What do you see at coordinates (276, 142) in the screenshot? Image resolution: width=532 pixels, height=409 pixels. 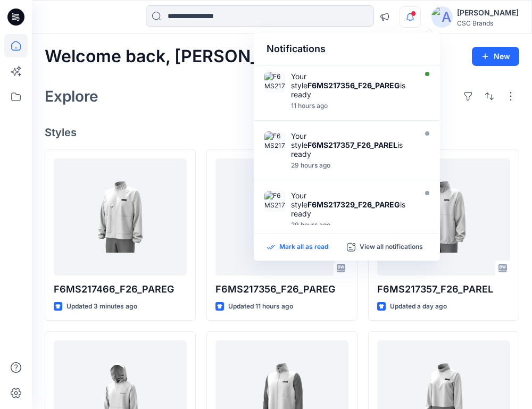 I see `img: F6MS217357_F26_PAREL_VP1` at bounding box center [276, 142].